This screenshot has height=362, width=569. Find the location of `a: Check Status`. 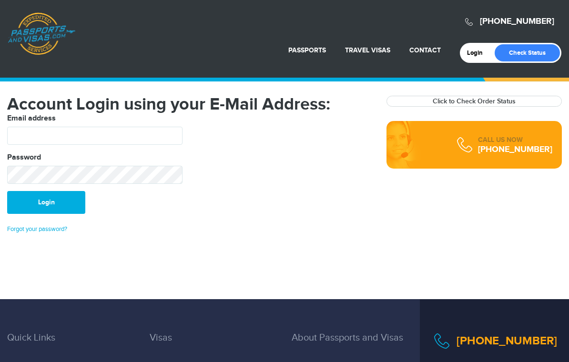

a: Check Status is located at coordinates (527, 53).